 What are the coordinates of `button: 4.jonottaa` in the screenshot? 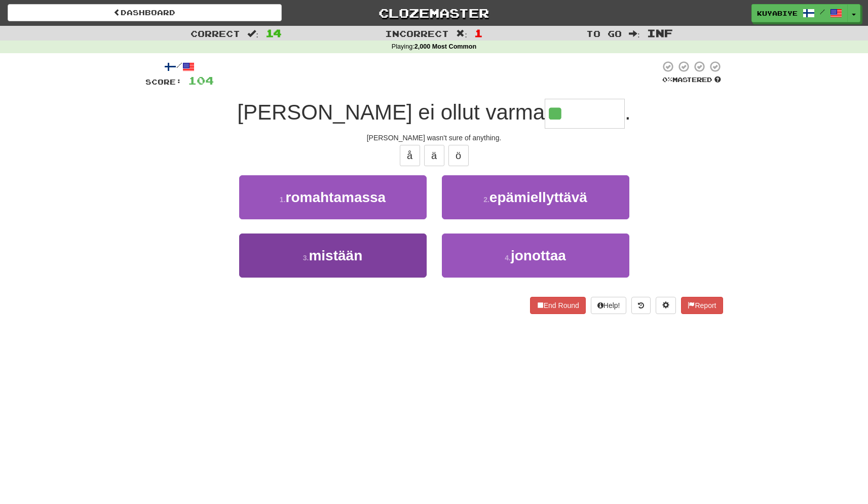 It's located at (536, 255).